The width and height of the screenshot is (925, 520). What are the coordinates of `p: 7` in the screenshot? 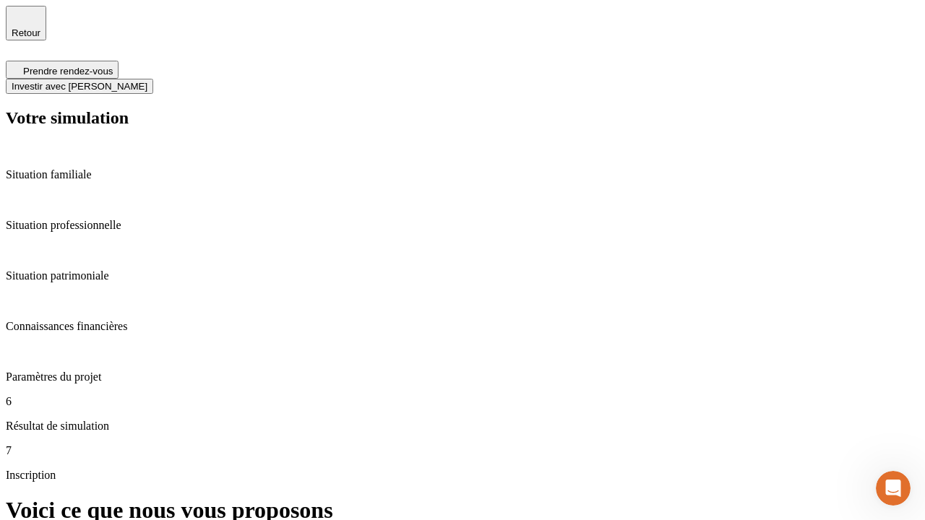 It's located at (462, 451).